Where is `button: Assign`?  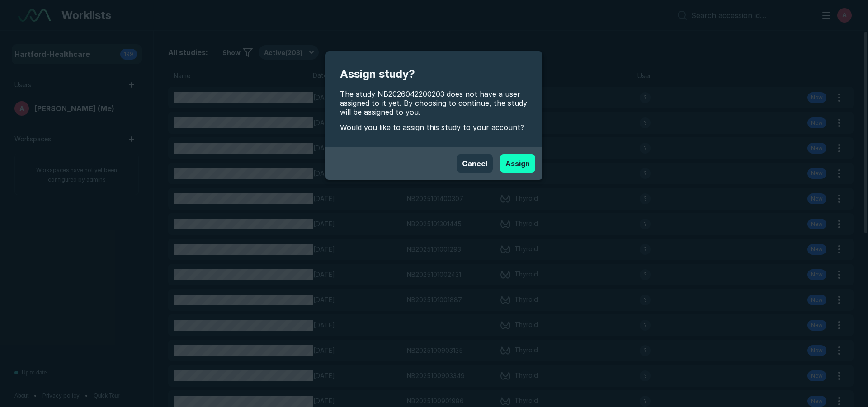 button: Assign is located at coordinates (518, 164).